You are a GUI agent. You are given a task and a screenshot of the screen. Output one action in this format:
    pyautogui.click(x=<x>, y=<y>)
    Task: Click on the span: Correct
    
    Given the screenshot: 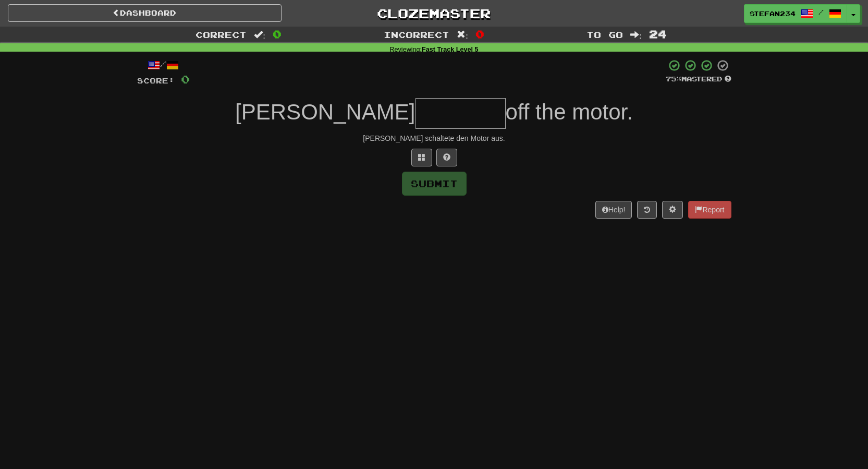 What is the action you would take?
    pyautogui.click(x=221, y=35)
    